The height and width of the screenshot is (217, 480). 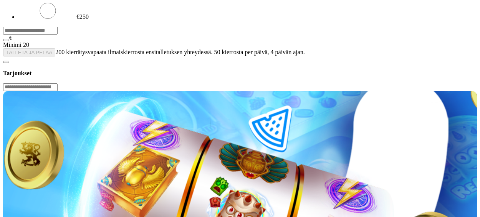 What do you see at coordinates (6, 62) in the screenshot?
I see `button: chevron-left icon` at bounding box center [6, 62].